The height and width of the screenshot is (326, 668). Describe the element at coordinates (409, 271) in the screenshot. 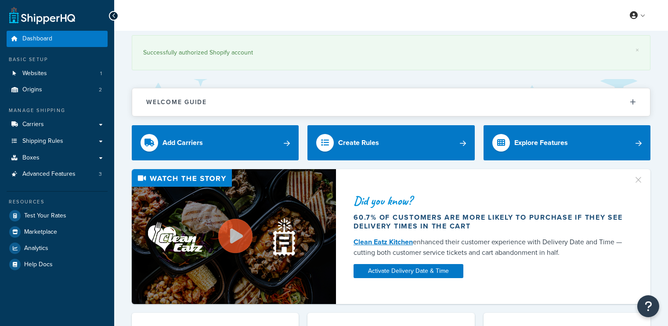

I see `a: Activate Delivery Date & Time` at that location.